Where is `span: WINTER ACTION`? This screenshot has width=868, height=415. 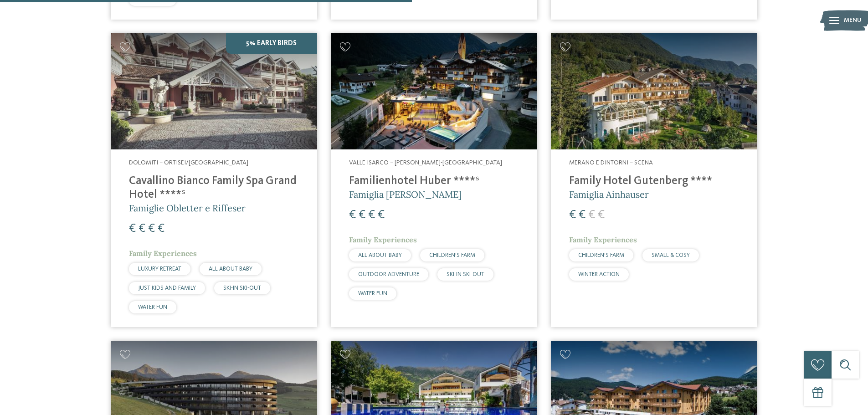
span: WINTER ACTION is located at coordinates (599, 274).